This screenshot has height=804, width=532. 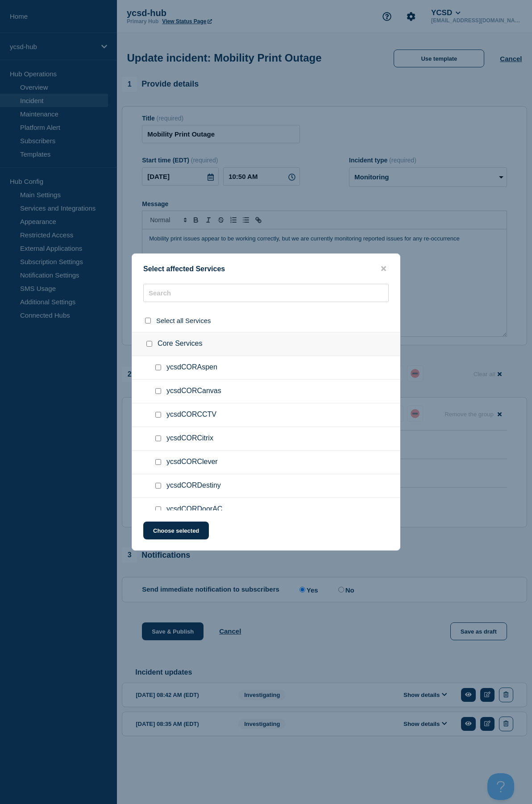 What do you see at coordinates (158, 415) in the screenshot?
I see `input: ycsdCORCCTV checkbox` at bounding box center [158, 415].